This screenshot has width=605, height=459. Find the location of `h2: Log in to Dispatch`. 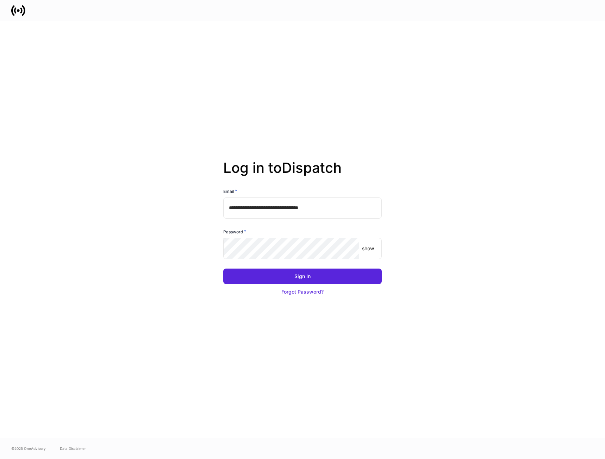

h2: Log in to Dispatch is located at coordinates (302, 174).